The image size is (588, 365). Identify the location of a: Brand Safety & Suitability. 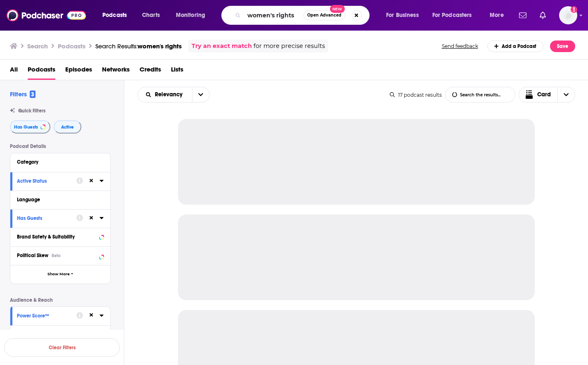
(60, 237).